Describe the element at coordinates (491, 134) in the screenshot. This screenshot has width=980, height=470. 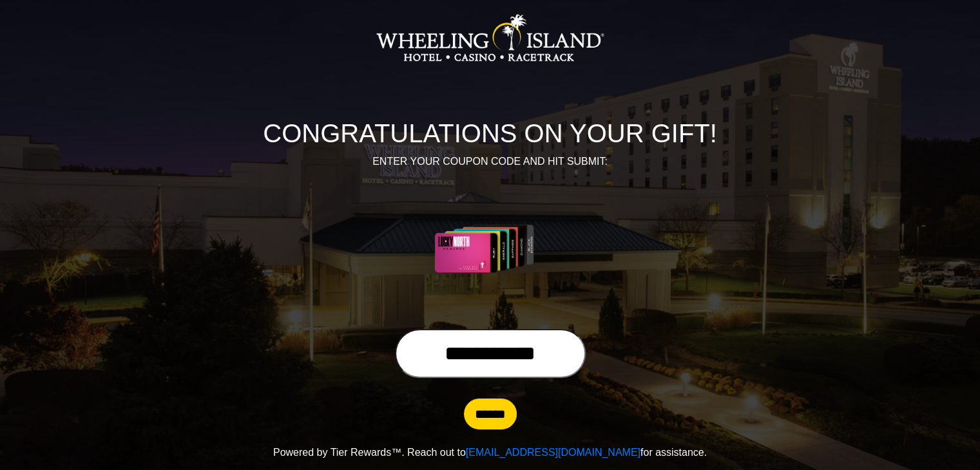
I see `h1: CONGRATULATIONS ON YOUR GIFT!` at that location.